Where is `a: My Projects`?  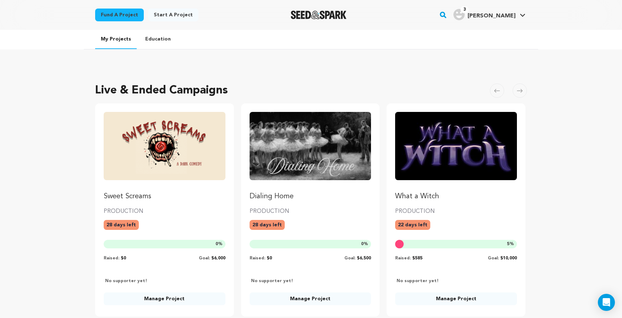 a: My Projects is located at coordinates (116, 39).